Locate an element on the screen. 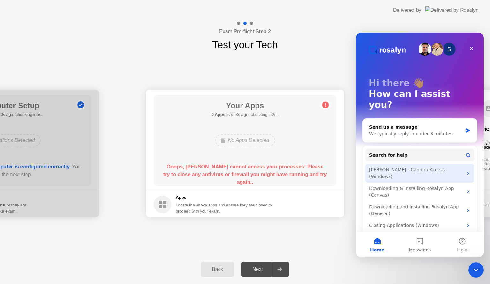  h4: Exam Pre-flight: is located at coordinates (245, 32).